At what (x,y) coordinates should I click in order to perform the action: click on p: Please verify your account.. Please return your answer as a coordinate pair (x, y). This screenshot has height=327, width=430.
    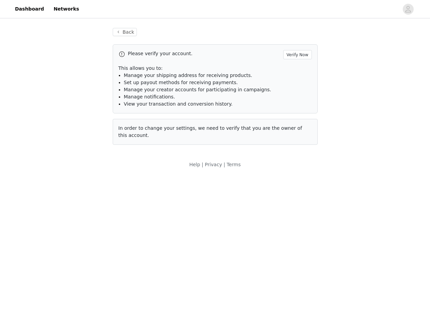
    Looking at the image, I should click on (204, 53).